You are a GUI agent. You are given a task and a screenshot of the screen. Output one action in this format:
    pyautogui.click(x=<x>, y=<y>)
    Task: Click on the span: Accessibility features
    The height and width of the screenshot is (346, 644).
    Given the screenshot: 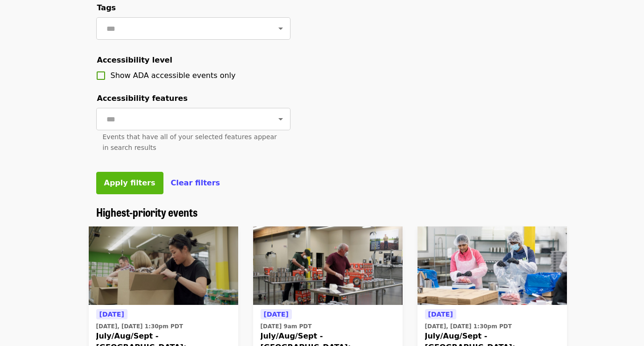 What is the action you would take?
    pyautogui.click(x=142, y=98)
    